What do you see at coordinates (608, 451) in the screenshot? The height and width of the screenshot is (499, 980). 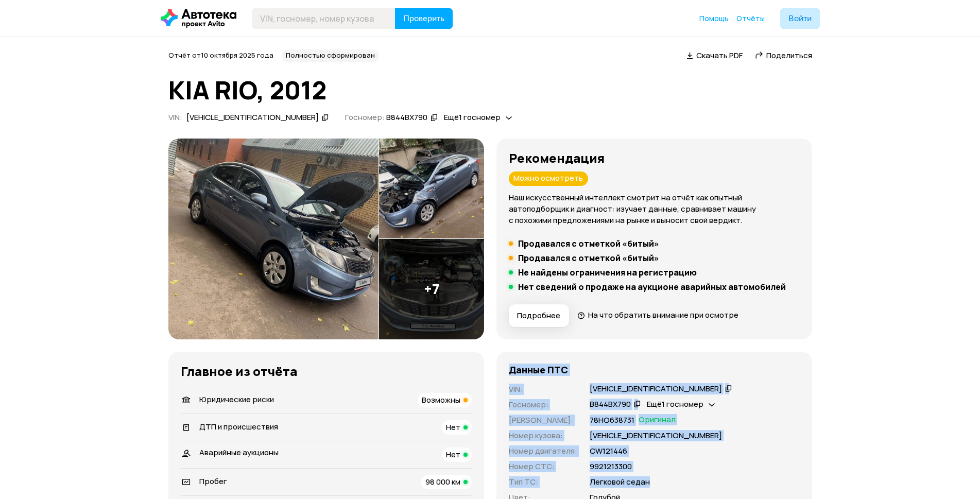 I see `p: СW121446` at bounding box center [608, 451].